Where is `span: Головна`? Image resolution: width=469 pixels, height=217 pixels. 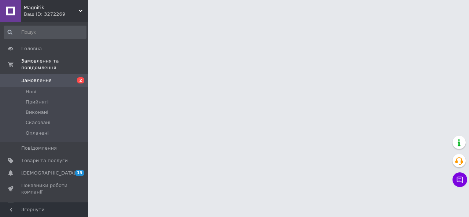
span: Головна is located at coordinates (31, 49).